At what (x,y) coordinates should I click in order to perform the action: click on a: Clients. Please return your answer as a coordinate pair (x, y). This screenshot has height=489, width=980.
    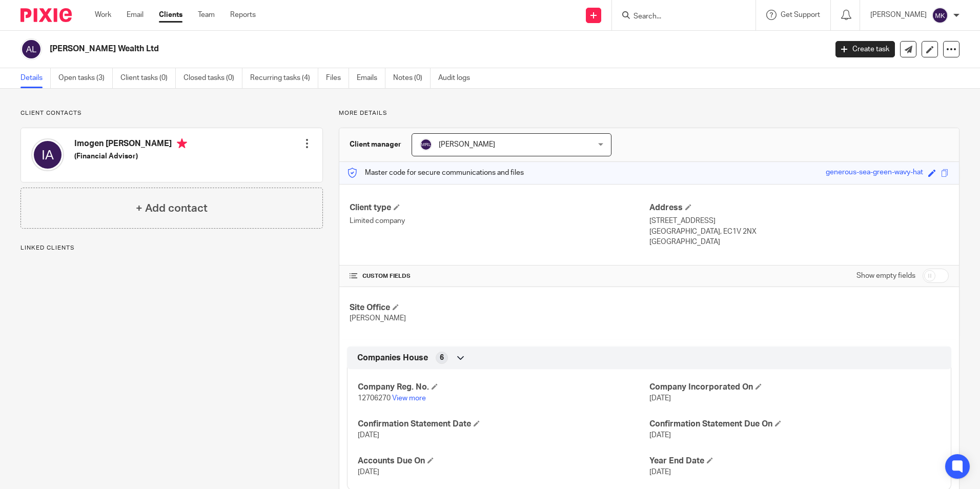
    Looking at the image, I should click on (170, 15).